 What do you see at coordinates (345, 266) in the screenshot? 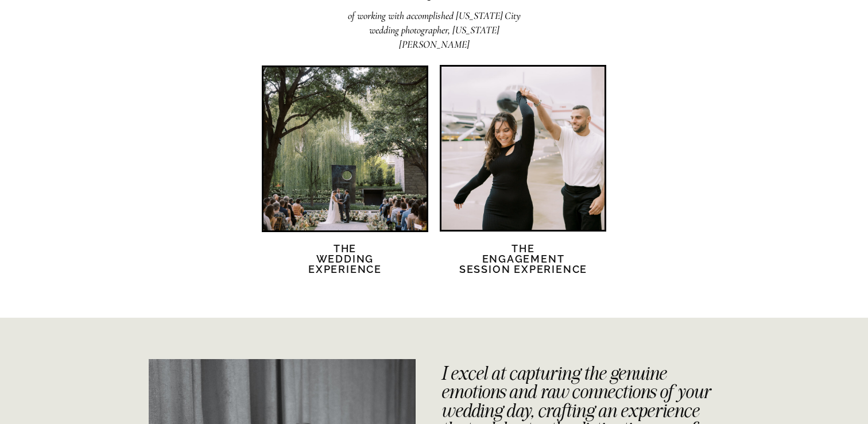
I see `a: TheWedding Experience` at bounding box center [345, 266].